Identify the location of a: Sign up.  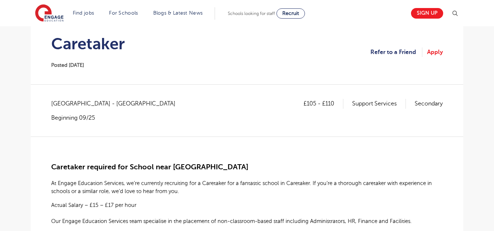
(427, 13).